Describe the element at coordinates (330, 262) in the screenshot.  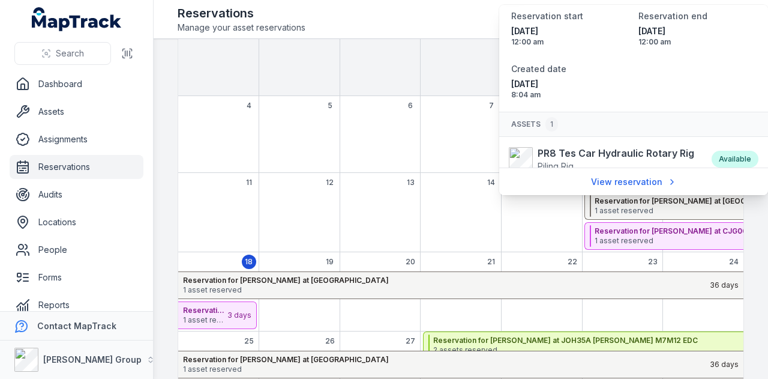
I see `span: 19` at that location.